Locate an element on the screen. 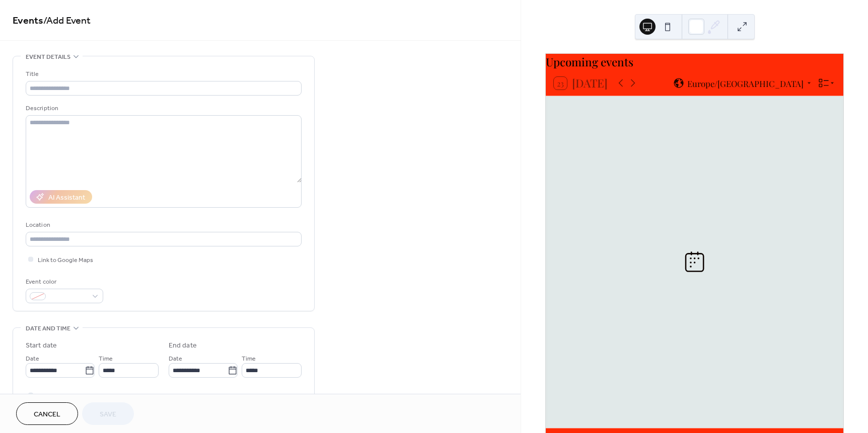  span: / Add Event is located at coordinates (67, 21).